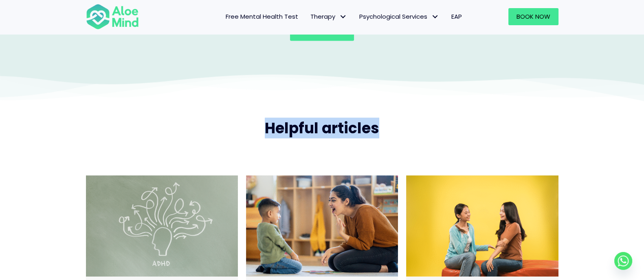  Describe the element at coordinates (343, 17) in the screenshot. I see `span: Therapy: submenu` at that location.